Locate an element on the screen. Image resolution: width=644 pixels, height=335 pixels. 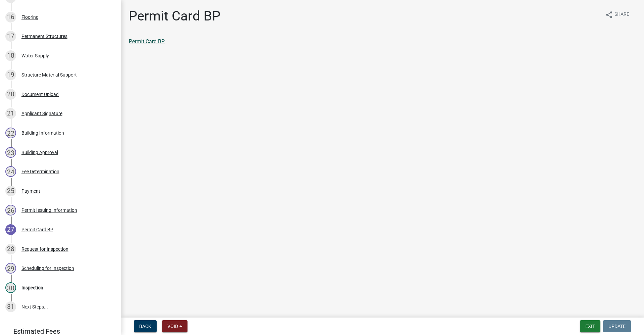
div: Building Information is located at coordinates (43, 133).